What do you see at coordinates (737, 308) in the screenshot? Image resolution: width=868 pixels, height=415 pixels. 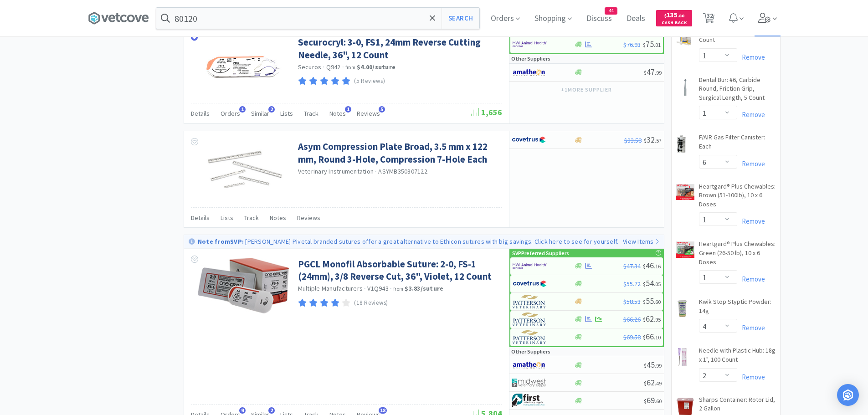 I see `a: Kwik Stop Styptic Powder: 14g` at bounding box center [737, 308].